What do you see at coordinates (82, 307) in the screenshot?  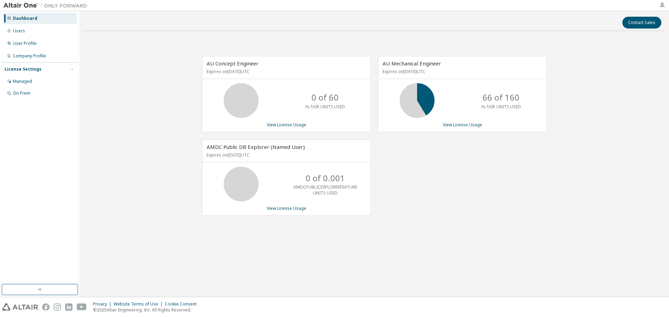 I see `img: youtube.svg` at bounding box center [82, 307].